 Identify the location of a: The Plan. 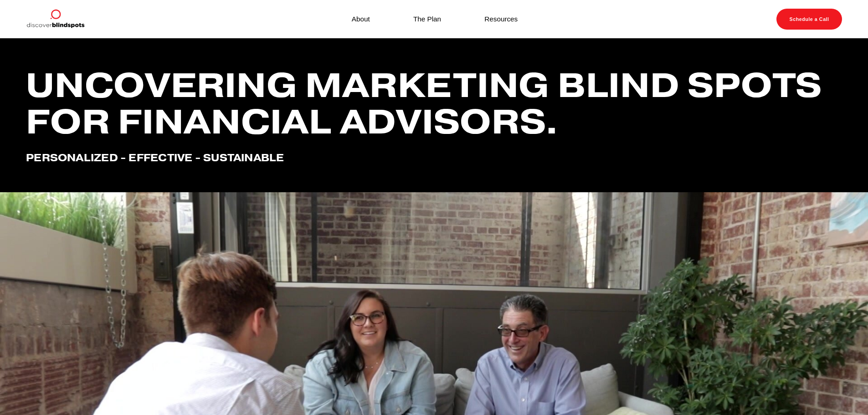
(427, 19).